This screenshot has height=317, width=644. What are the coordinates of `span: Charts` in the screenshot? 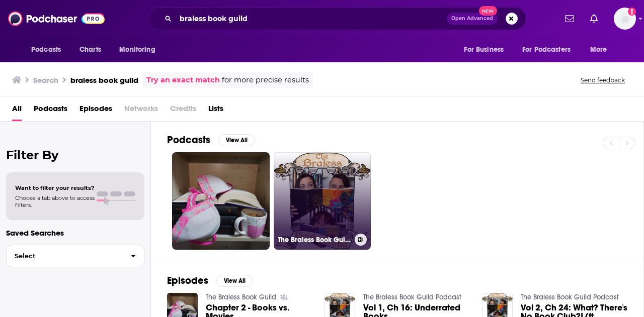 It's located at (90, 50).